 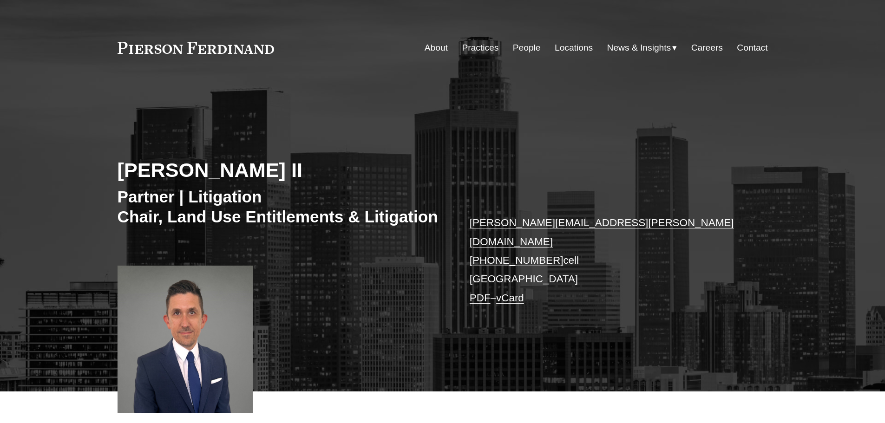 I want to click on a: About, so click(x=436, y=48).